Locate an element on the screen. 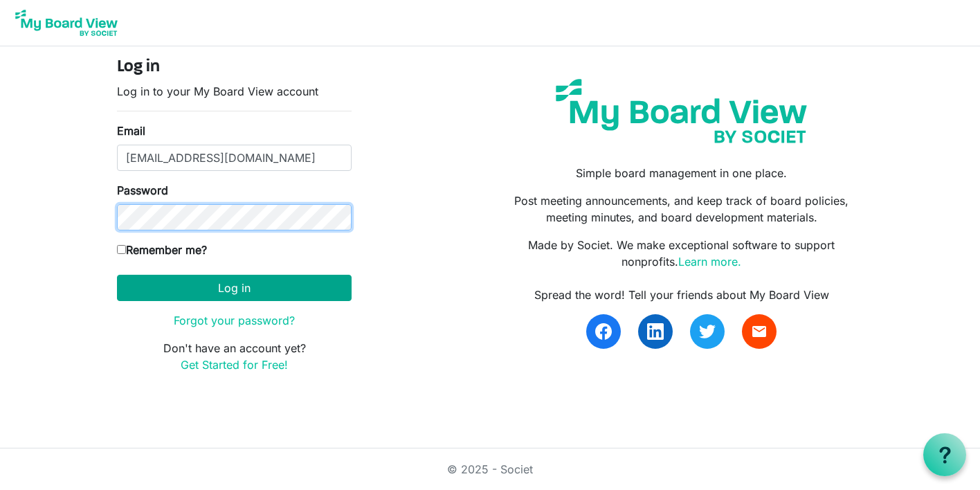 Image resolution: width=980 pixels, height=490 pixels. img: My Board View Logo is located at coordinates (67, 23).